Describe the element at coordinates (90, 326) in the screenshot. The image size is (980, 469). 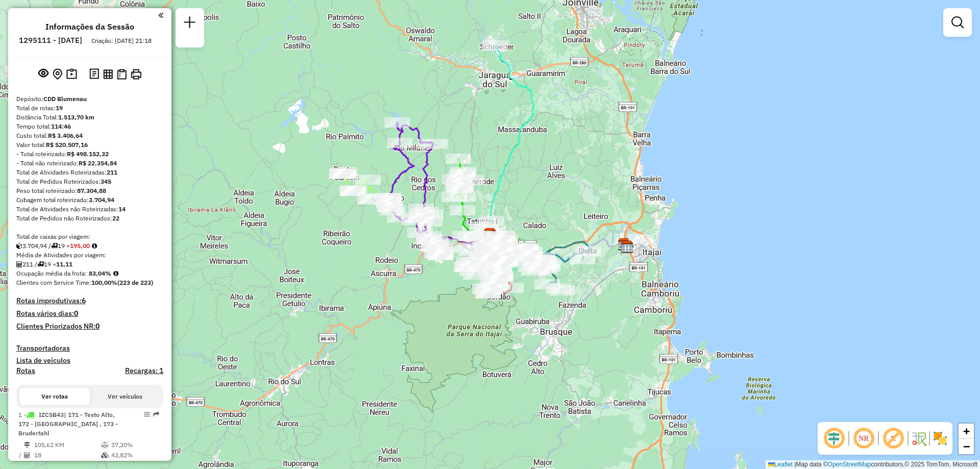
I see `h4: Clientes Priorizados NR:` at that location.